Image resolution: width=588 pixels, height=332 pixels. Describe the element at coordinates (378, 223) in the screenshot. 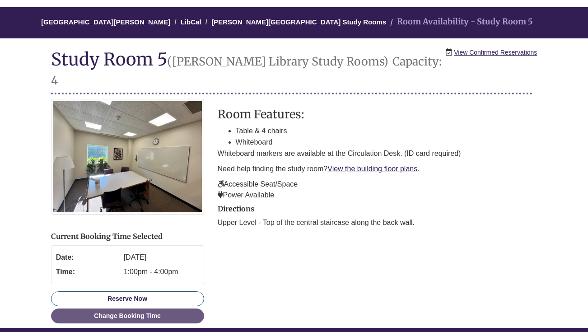

I see `p: Upper Level - Top of the central staircase along the back wall.` at that location.